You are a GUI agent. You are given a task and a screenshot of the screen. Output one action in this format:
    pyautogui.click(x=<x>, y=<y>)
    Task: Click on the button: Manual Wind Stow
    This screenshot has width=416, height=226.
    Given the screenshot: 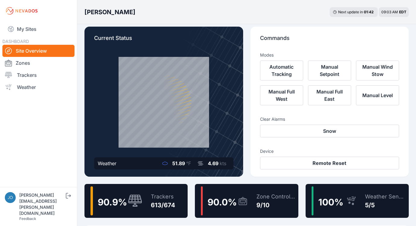 What is the action you would take?
    pyautogui.click(x=378, y=70)
    